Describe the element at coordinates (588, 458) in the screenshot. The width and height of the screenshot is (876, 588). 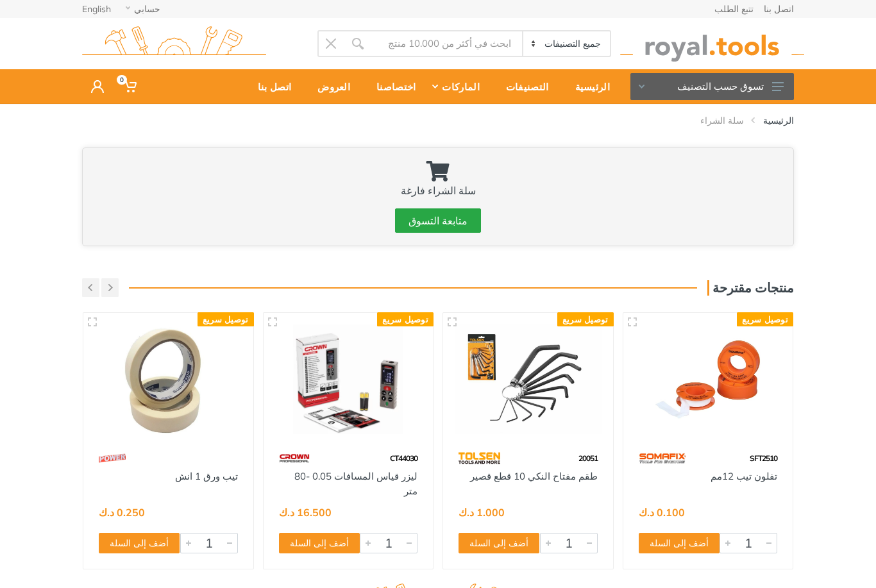
I see `span: 20051` at that location.